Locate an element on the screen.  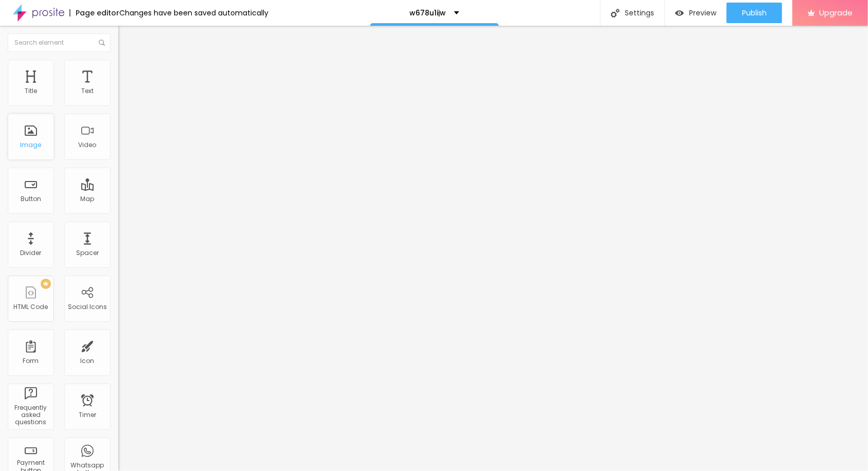
span: Preview is located at coordinates (702, 13).